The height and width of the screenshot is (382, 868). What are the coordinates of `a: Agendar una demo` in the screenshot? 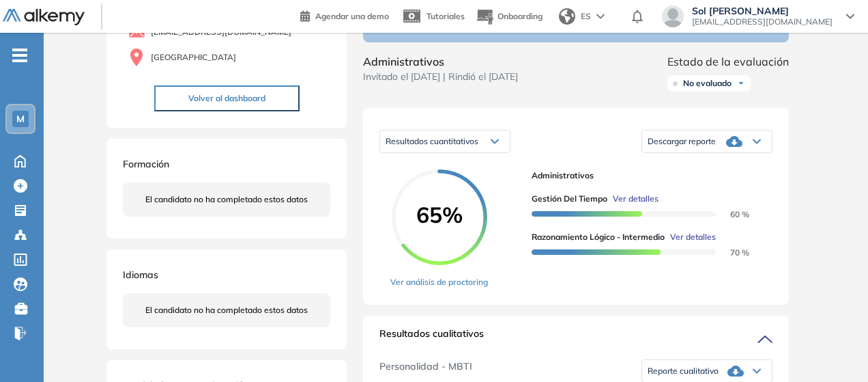 It's located at (344, 15).